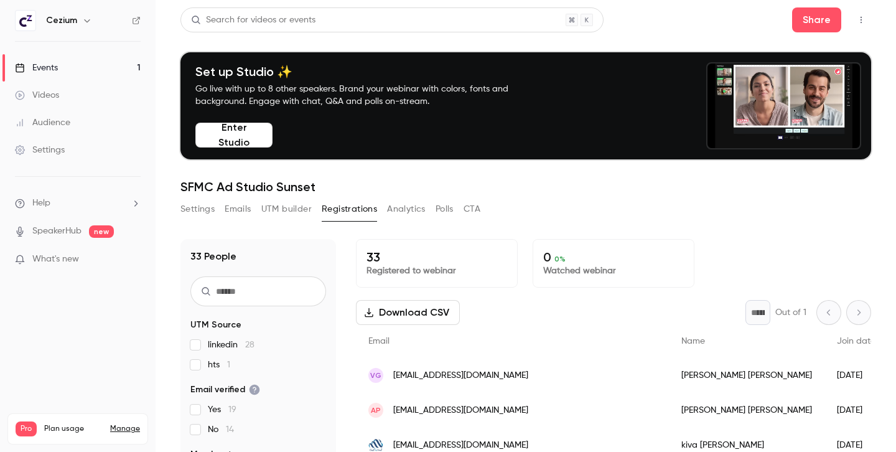 The image size is (896, 452). Describe the element at coordinates (379, 341) in the screenshot. I see `span: Email` at that location.